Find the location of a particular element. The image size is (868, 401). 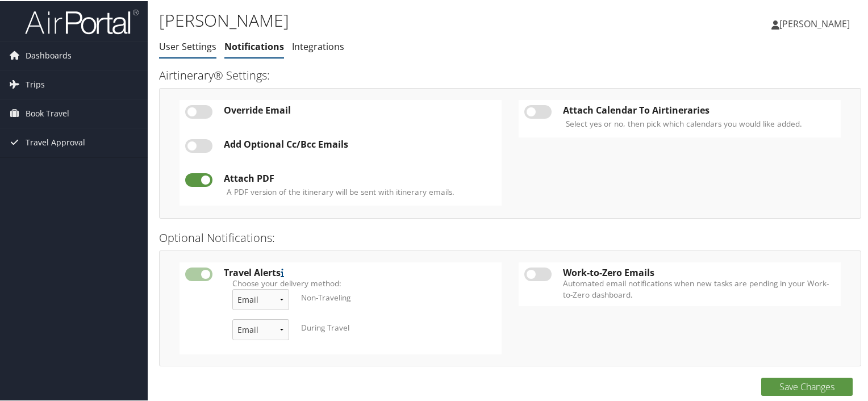

div: Add Optional Cc/Bcc Emails is located at coordinates (359, 143).